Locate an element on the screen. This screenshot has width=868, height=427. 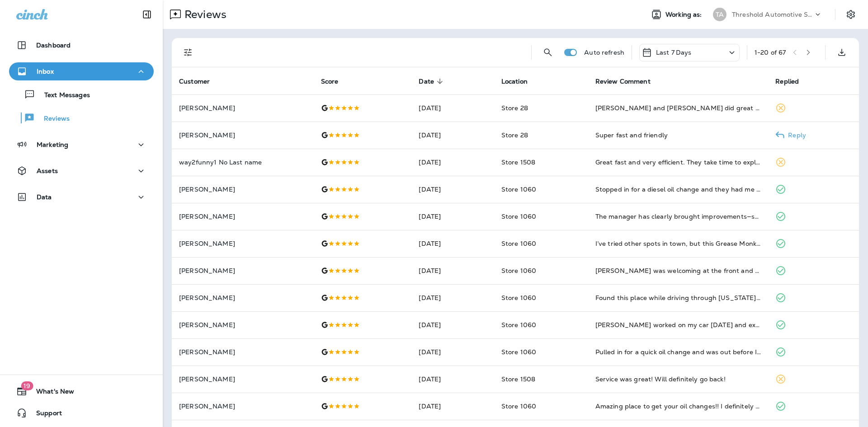
div: Jared and Danny did great work on my Jeep is located at coordinates (678, 108).